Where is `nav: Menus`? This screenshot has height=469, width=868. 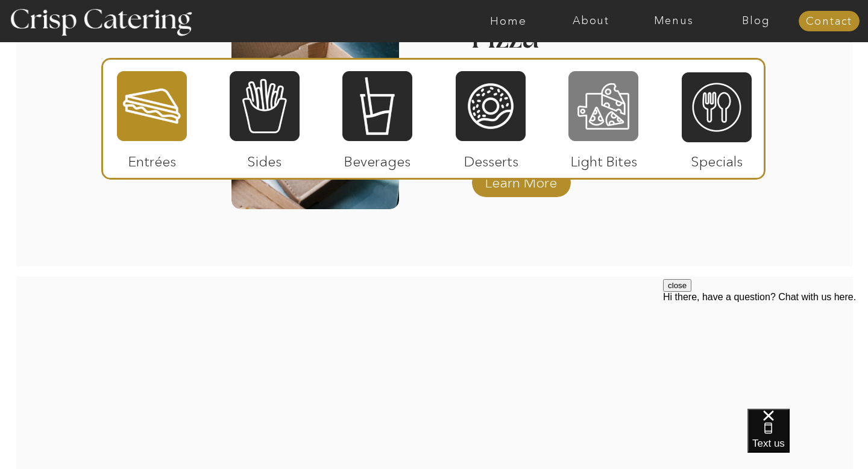
nav: Menus is located at coordinates (674, 21).